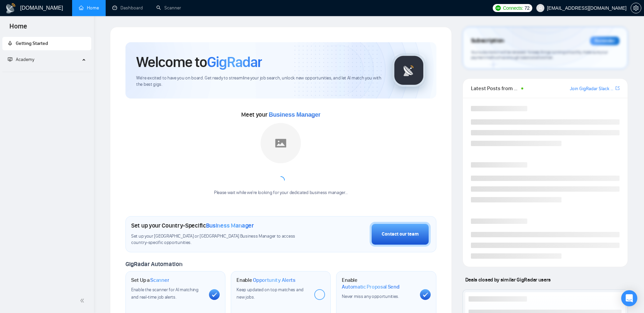  What do you see at coordinates (281, 180) in the screenshot?
I see `span: loading` at bounding box center [281, 180].